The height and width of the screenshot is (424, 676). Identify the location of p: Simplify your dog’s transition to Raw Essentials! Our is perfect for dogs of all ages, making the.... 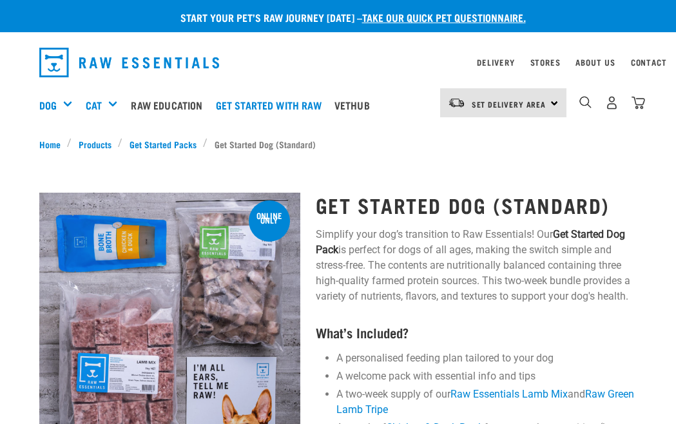
(476, 266).